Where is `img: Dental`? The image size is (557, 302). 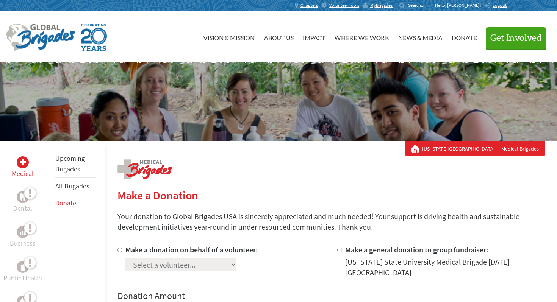
img: Dental is located at coordinates (23, 197).